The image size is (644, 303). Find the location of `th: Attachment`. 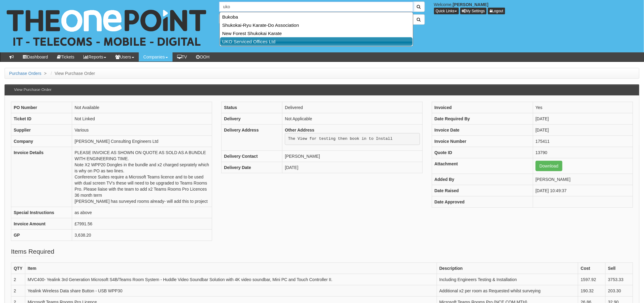

th: Attachment is located at coordinates (483, 166).